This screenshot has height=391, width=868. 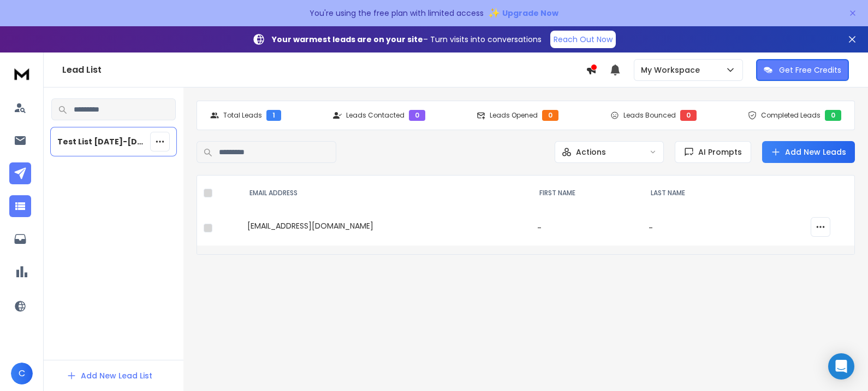 What do you see at coordinates (583, 39) in the screenshot?
I see `p: Reach Out Now` at bounding box center [583, 39].